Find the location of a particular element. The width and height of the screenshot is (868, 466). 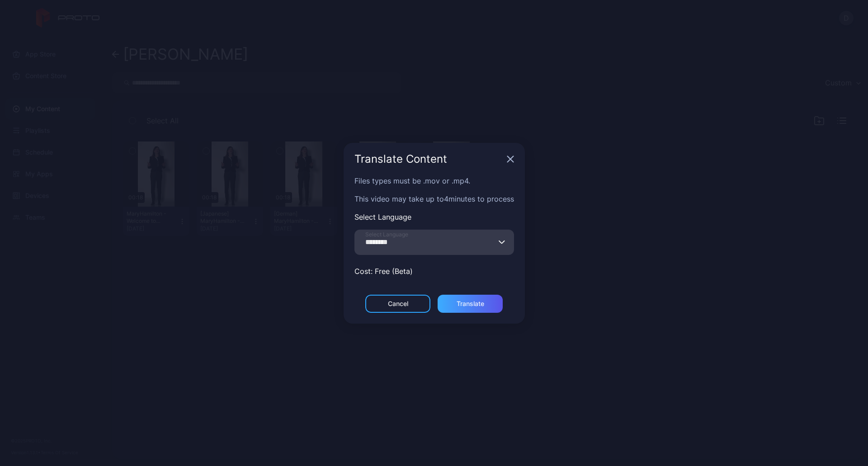

span: Select Language is located at coordinates (386, 234).